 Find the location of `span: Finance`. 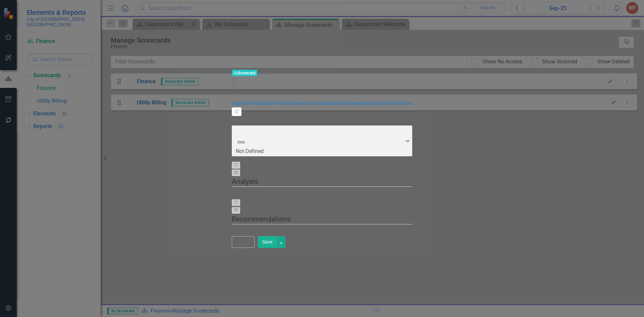

span: Finance is located at coordinates (266, 73).